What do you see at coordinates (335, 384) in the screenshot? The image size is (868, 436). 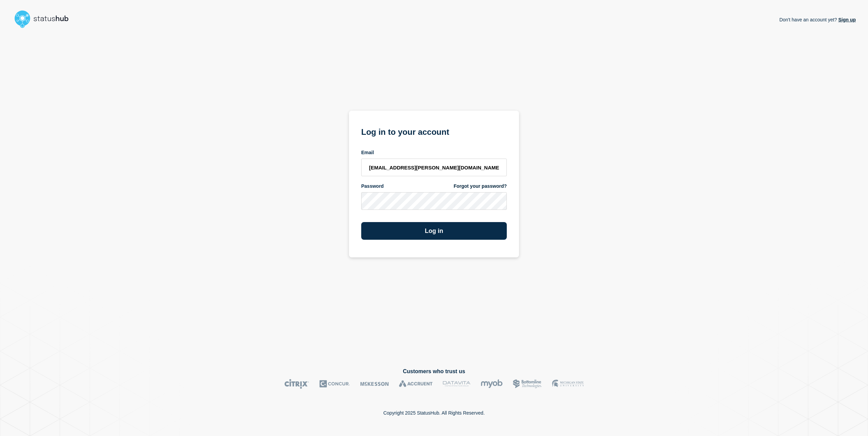 I see `img: Concur logo` at bounding box center [335, 384].